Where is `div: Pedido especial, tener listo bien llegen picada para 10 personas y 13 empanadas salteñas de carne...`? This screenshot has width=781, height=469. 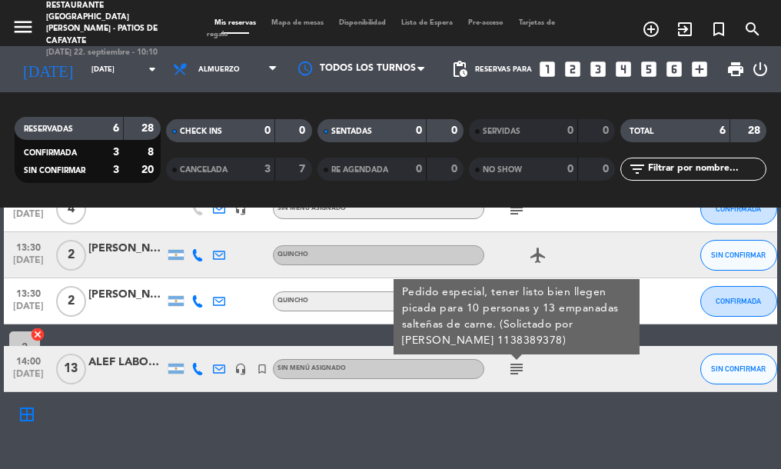
div: Pedido especial, tener listo bien llegen picada para 10 personas y 13 empanadas salteñas de carne... is located at coordinates (516, 317).